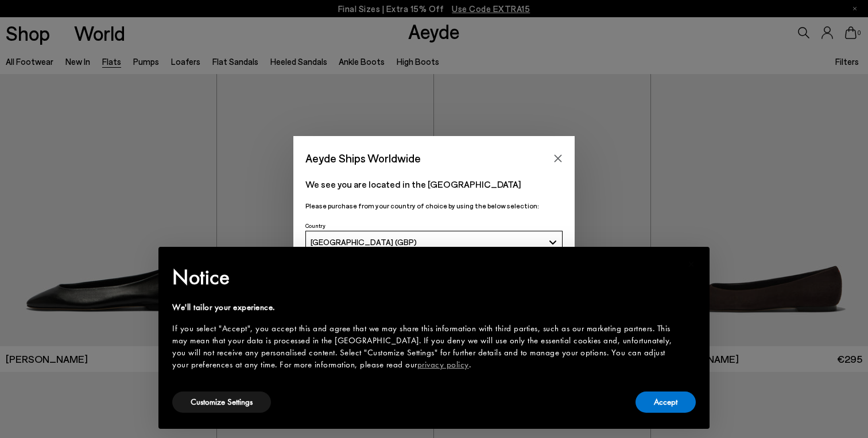 This screenshot has width=868, height=438. I want to click on span: Aeyde Ships Worldwide, so click(363, 158).